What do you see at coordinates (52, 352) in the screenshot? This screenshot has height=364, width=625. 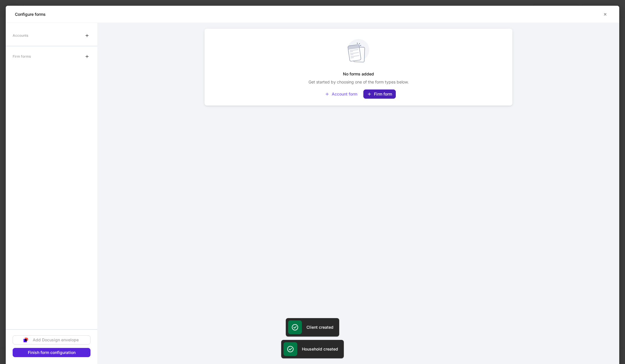 I see `div: Finish form configuration` at bounding box center [52, 352].